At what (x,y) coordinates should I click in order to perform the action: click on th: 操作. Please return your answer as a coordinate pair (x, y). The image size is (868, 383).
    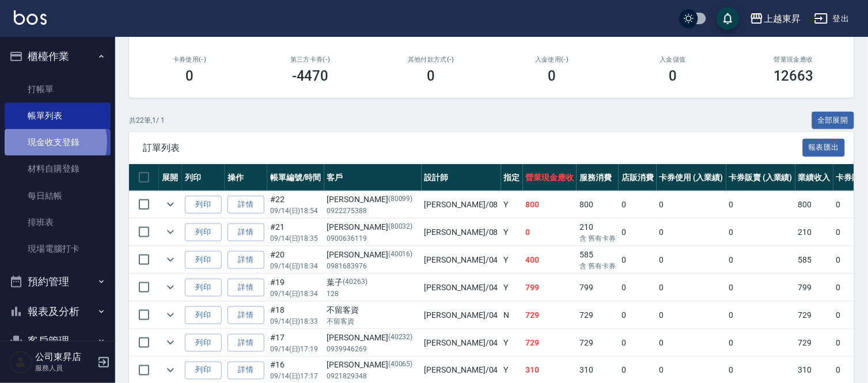
    Looking at the image, I should click on (246, 177).